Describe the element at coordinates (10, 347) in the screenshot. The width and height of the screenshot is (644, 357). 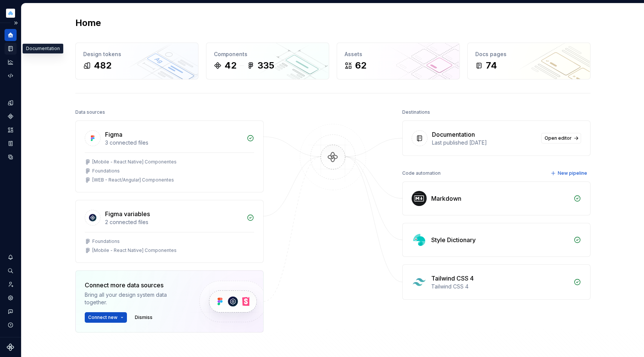
I see `a: Supernova Logo` at that location.